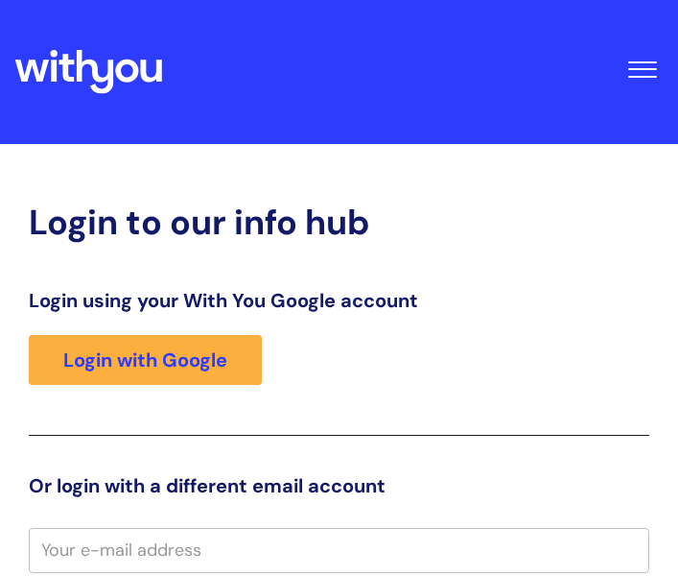  I want to click on h2: Login to our info hub, so click(339, 222).